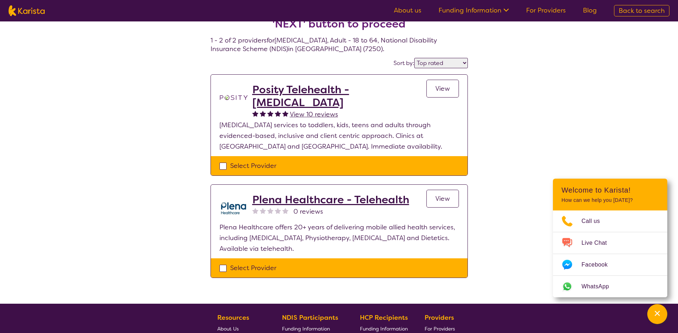 This screenshot has height=333, width=678. Describe the element at coordinates (339, 238) in the screenshot. I see `p: Plena Healthcare offers 20+ years of delivering mobile allied health services, including [MEDICAL...` at that location.